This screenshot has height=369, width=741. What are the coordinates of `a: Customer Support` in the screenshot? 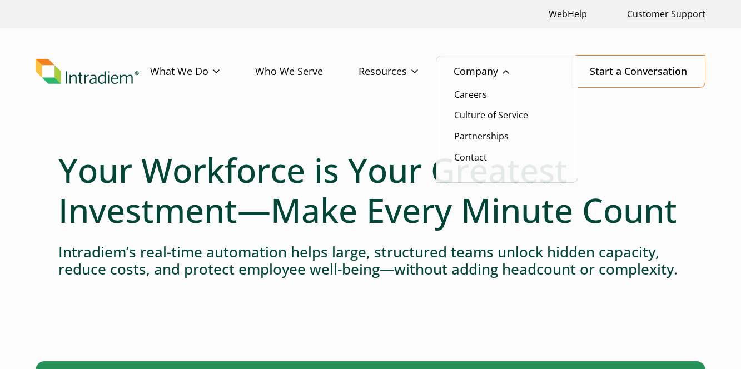 It's located at (666, 14).